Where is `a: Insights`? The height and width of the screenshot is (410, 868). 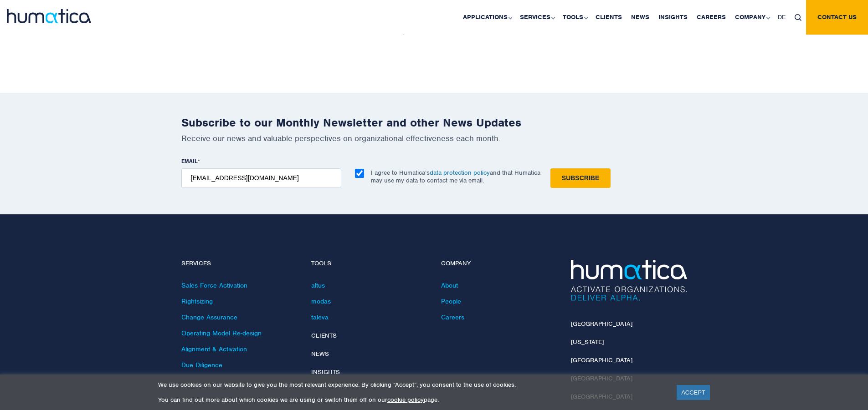
a: Insights is located at coordinates (325, 372).